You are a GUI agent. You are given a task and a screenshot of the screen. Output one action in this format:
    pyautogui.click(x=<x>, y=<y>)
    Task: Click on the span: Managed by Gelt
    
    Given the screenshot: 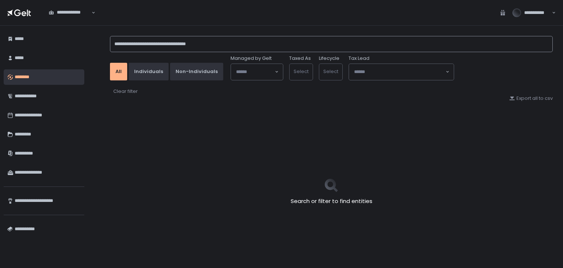 What is the action you would take?
    pyautogui.click(x=251, y=58)
    